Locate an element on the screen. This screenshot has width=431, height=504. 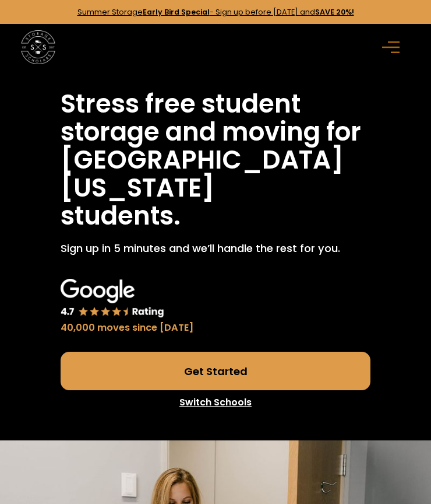
p: Sign up in 5 minutes and we’ll handle the rest for you. is located at coordinates (201, 247).